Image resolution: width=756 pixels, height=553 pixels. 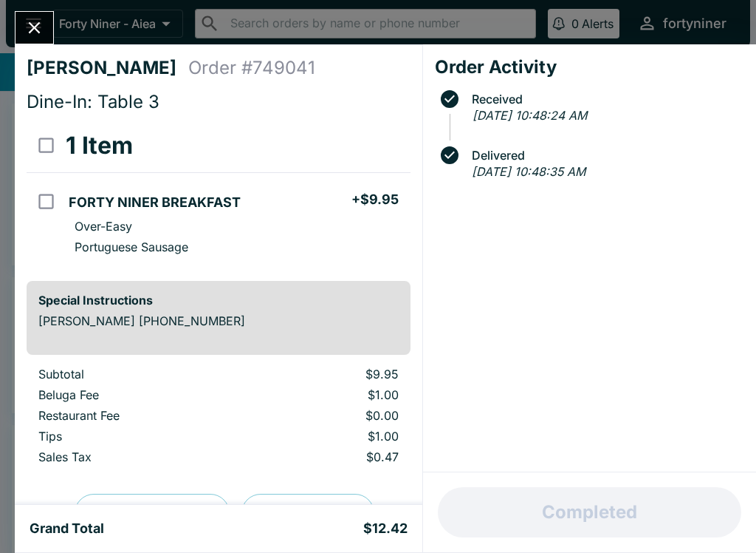 I want to click on p: Beluga Fee, so click(x=139, y=394).